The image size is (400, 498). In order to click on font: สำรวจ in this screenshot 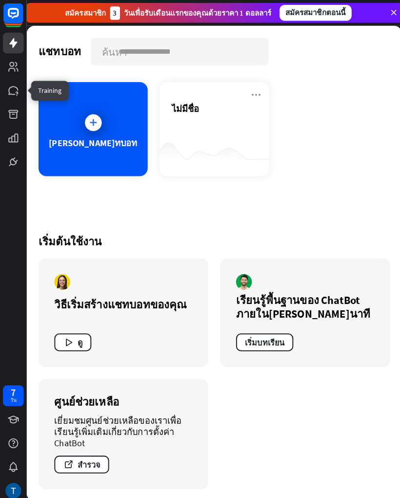, I will do `click(88, 459)`.